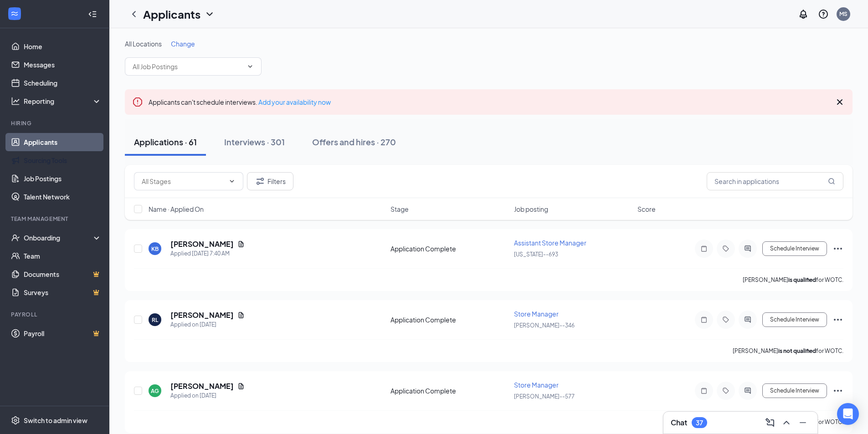 This screenshot has height=434, width=868. I want to click on div: Reporting, so click(63, 101).